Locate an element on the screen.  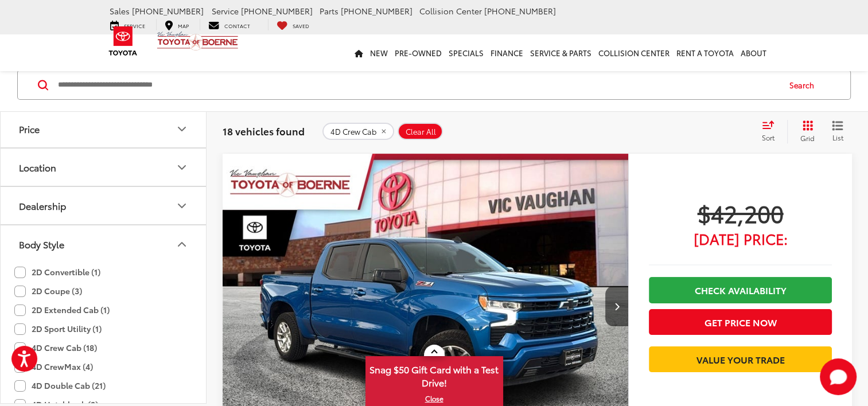
a: Service & Parts: Opens in a new tab is located at coordinates (560, 53).